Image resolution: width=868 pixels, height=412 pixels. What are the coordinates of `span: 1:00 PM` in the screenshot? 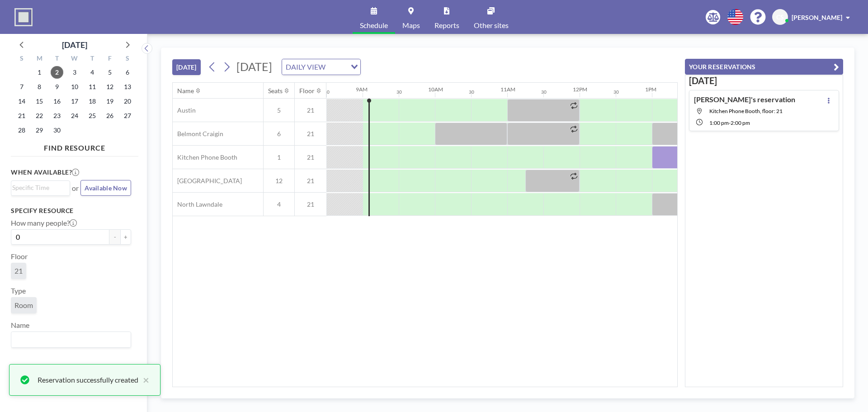 It's located at (718, 122).